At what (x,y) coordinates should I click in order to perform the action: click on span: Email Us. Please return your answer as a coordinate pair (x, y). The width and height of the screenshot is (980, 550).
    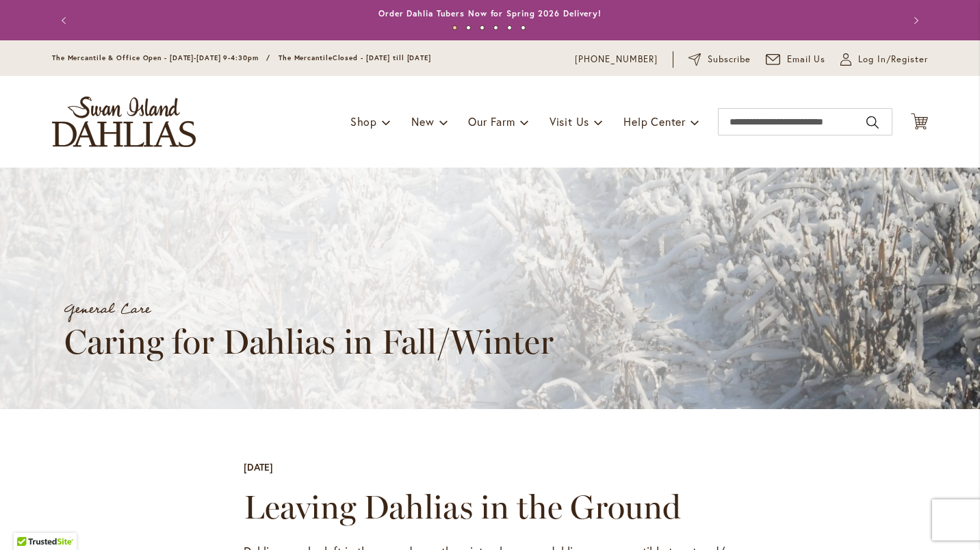
    Looking at the image, I should click on (806, 59).